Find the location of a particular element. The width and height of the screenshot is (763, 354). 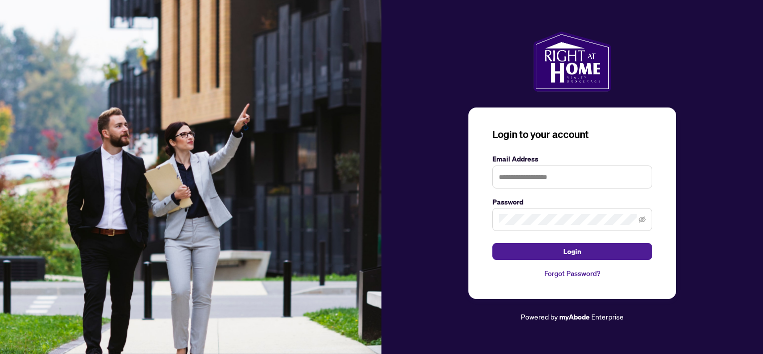

button: Login is located at coordinates (572, 251).